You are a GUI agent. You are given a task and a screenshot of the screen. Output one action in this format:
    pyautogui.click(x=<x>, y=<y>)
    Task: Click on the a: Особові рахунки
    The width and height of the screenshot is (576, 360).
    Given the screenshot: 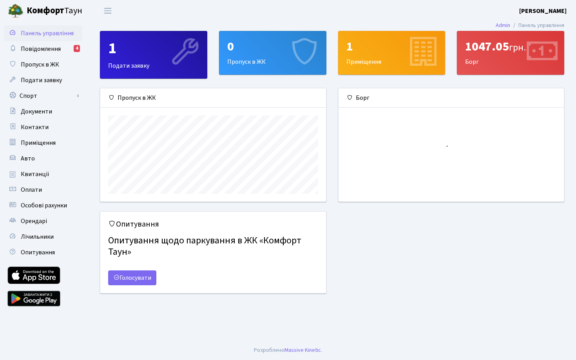 What is the action you would take?
    pyautogui.click(x=43, y=206)
    